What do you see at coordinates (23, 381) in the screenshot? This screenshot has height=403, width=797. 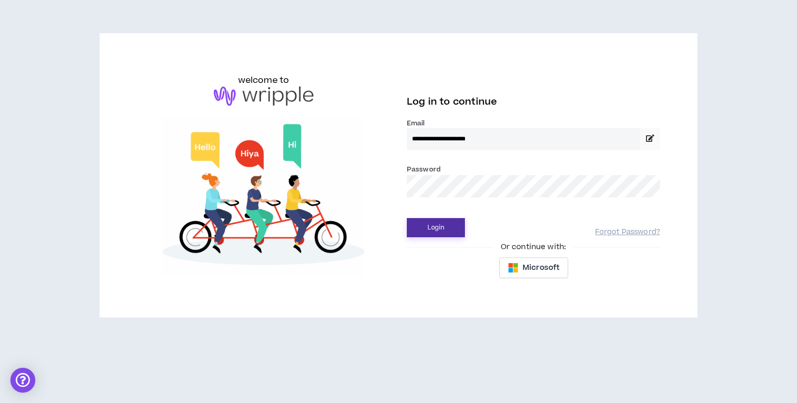 I see `div: Open Intercom Messenger` at bounding box center [23, 381].